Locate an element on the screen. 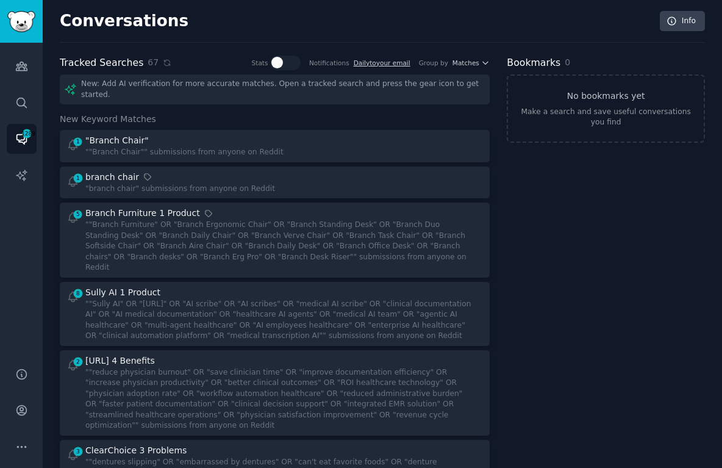 This screenshot has height=468, width=722. div: ""Branch Furniture" OR "Branch Ergonomic Chair" OR "Branch Standing Desk" OR "Branch Duo Standing... is located at coordinates (280, 247).